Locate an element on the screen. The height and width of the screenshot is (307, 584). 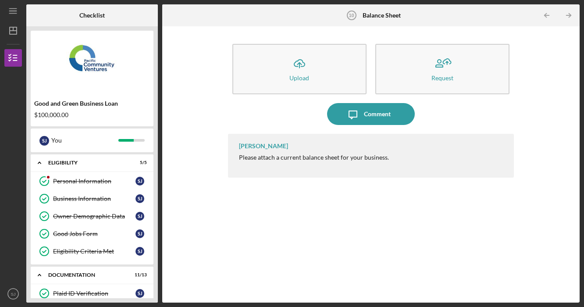
div: Owner Demographic Data is located at coordinates (94, 216).